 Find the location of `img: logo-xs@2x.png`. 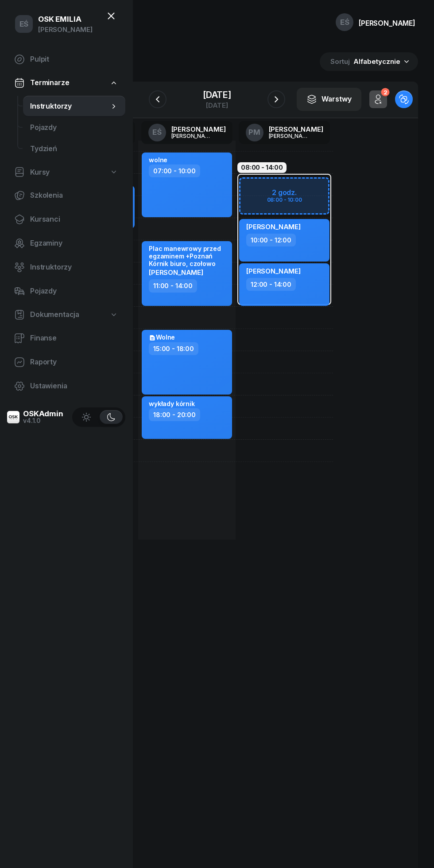

img: logo-xs@2x.png is located at coordinates (13, 417).